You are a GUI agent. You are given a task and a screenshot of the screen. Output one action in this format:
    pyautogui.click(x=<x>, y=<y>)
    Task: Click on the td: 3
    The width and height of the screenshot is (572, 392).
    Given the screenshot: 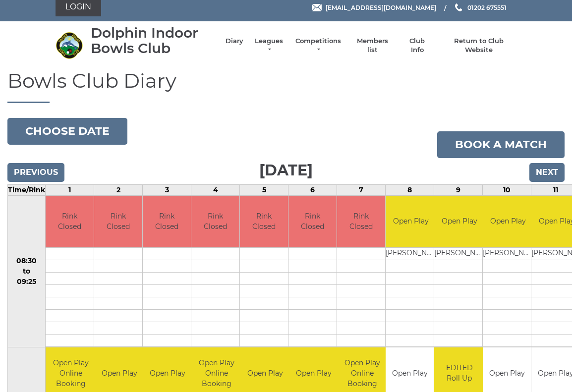 What is the action you would take?
    pyautogui.click(x=167, y=190)
    